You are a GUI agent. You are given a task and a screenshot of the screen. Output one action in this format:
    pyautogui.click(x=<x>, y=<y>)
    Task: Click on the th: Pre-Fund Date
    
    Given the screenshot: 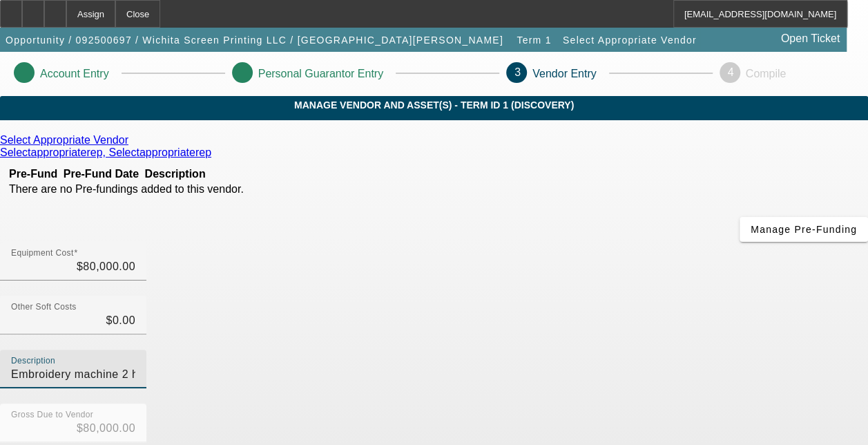 What is the action you would take?
    pyautogui.click(x=101, y=174)
    